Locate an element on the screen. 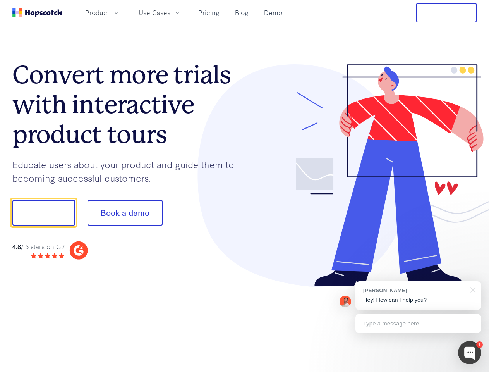  span: Use Cases is located at coordinates (155, 12).